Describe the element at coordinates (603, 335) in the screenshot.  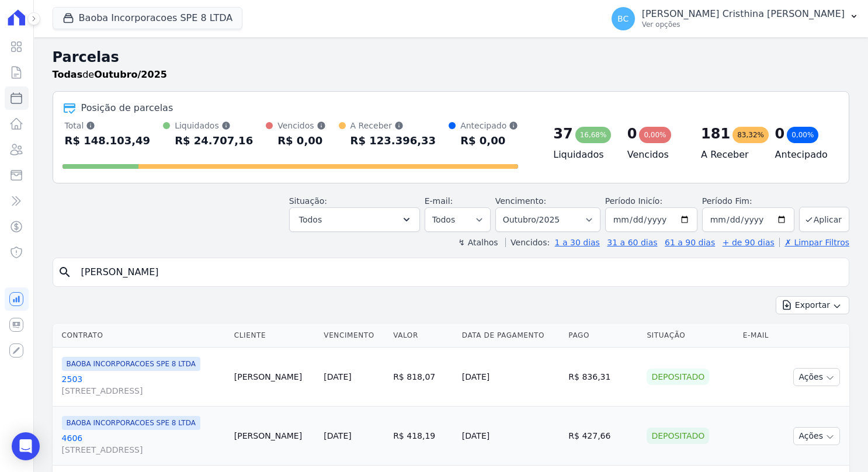
I see `th: Pago` at that location.